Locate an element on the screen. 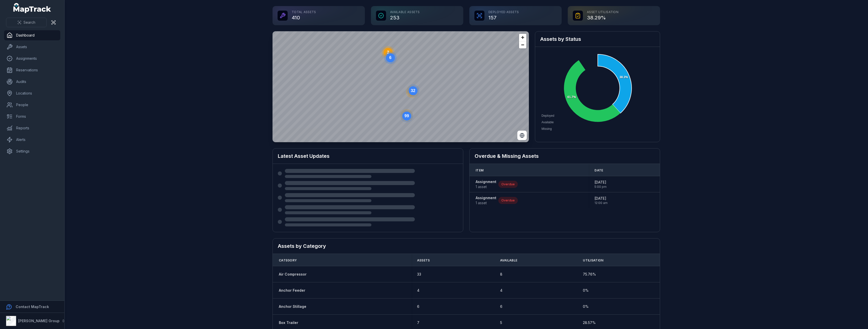 The image size is (868, 329). span: Search is located at coordinates (29, 22).